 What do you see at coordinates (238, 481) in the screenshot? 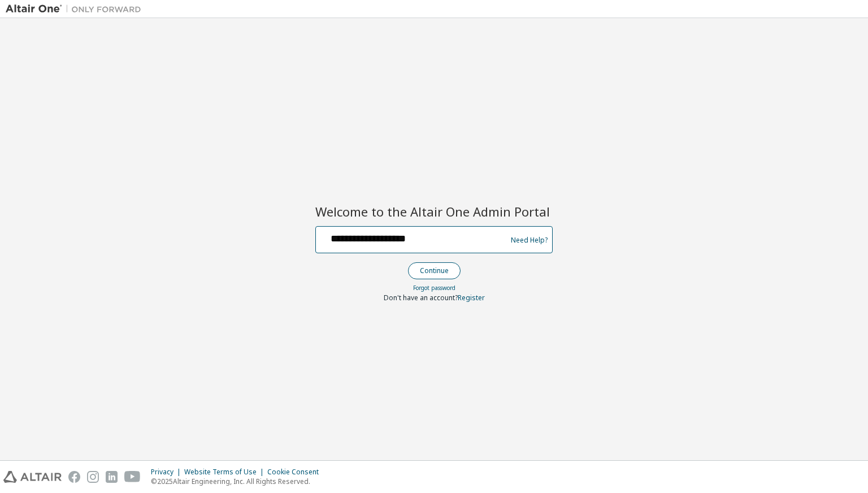
I see `p: © 2025 Altair Engineering, Inc. All Rights Reserved.` at bounding box center [238, 481].